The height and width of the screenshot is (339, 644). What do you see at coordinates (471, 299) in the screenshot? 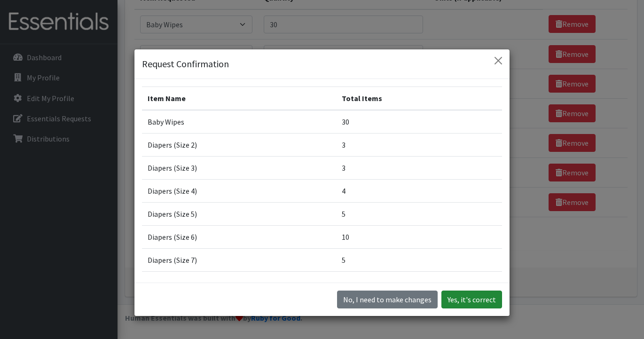
I see `button: Yes, it's correct` at bounding box center [471, 299].